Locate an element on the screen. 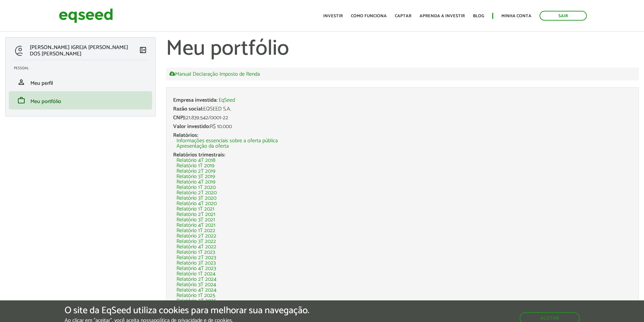 The width and height of the screenshot is (644, 322). span: Valor investido: is located at coordinates (191, 126).